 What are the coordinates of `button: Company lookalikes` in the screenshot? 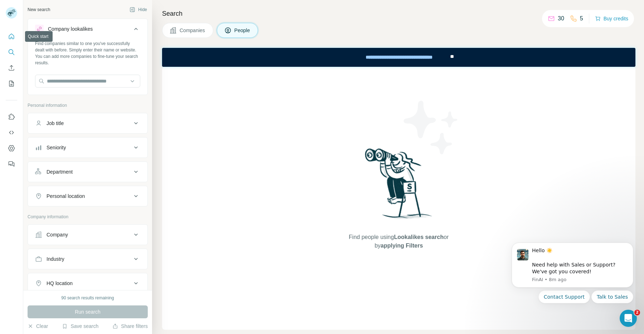 It's located at (88, 30).